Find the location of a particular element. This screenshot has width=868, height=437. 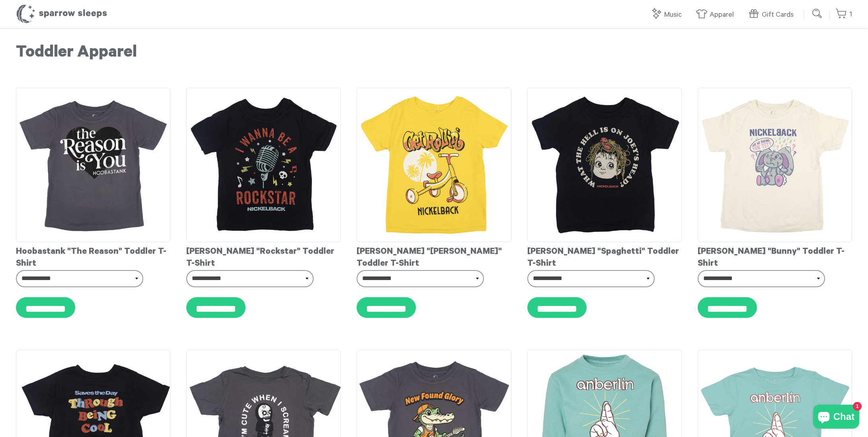

a: 1 is located at coordinates (844, 15).